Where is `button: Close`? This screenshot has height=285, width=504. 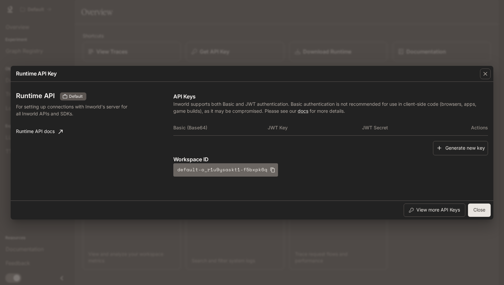 button: Close is located at coordinates (479, 211).